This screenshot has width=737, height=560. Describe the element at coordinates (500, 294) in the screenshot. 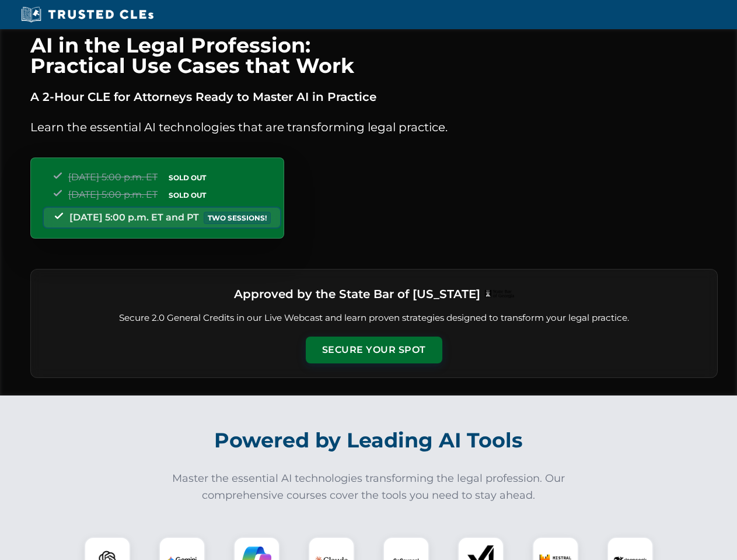

I see `img: Logo` at that location.